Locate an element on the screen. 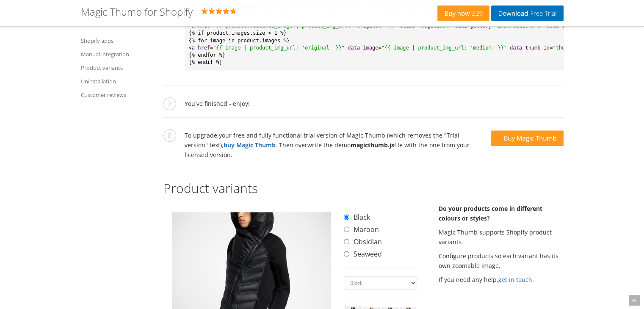 This screenshot has width=644, height=309. label: Seaweed is located at coordinates (380, 254).